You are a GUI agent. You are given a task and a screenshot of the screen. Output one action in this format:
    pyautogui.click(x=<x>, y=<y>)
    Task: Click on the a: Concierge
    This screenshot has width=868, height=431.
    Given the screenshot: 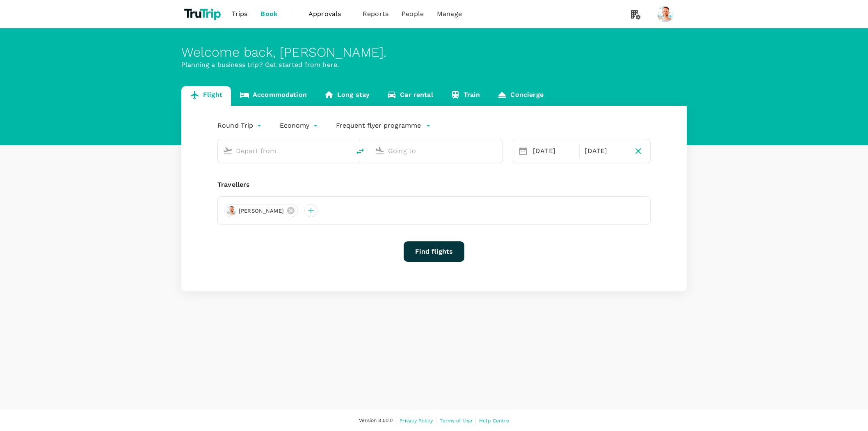 What is the action you would take?
    pyautogui.click(x=520, y=96)
    